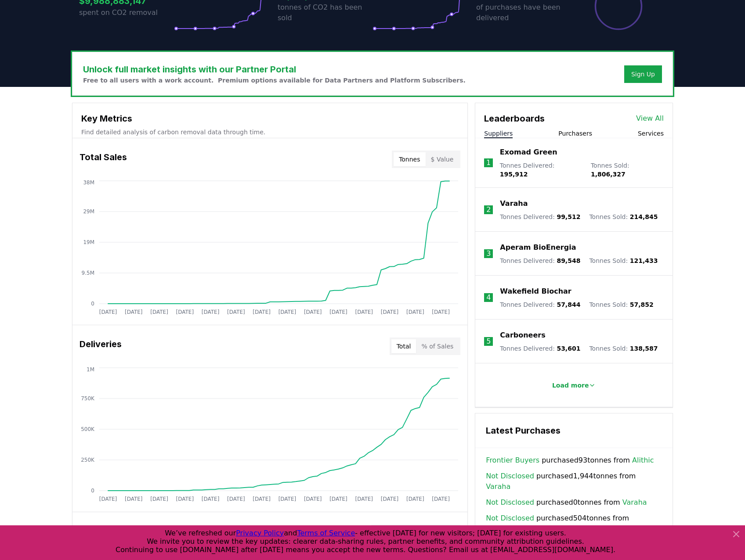 The width and height of the screenshot is (745, 560). What do you see at coordinates (103, 159) in the screenshot?
I see `h3: Total Sales` at bounding box center [103, 159].